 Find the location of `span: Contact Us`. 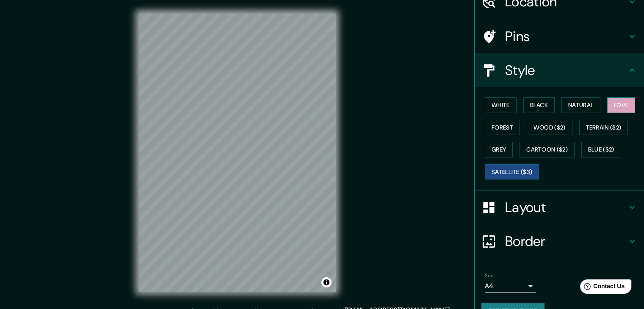

span: Contact Us is located at coordinates (40, 10).